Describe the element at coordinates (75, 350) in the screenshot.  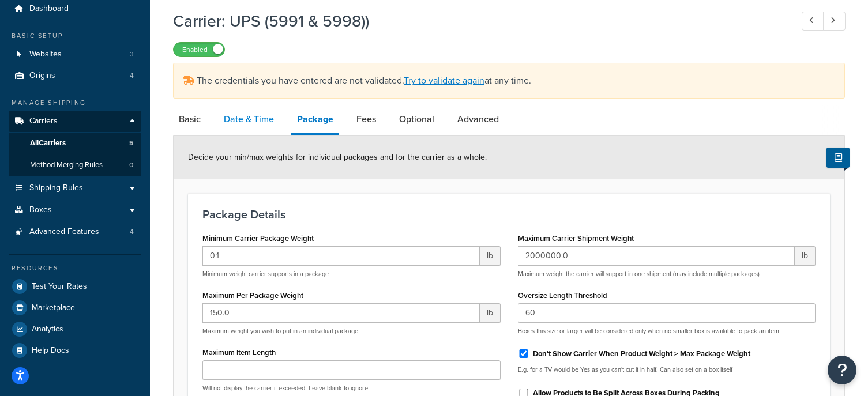
I see `li: Help Docs` at that location.